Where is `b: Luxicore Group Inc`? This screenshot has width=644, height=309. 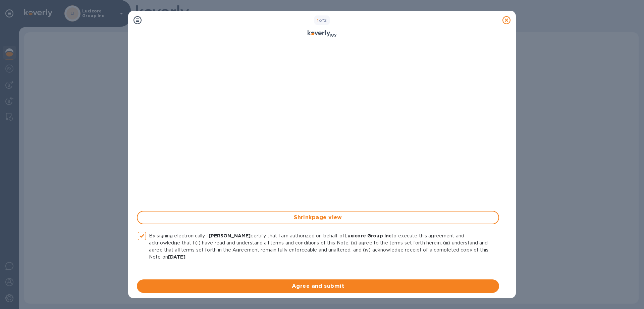 b: Luxicore Group Inc is located at coordinates (368, 235).